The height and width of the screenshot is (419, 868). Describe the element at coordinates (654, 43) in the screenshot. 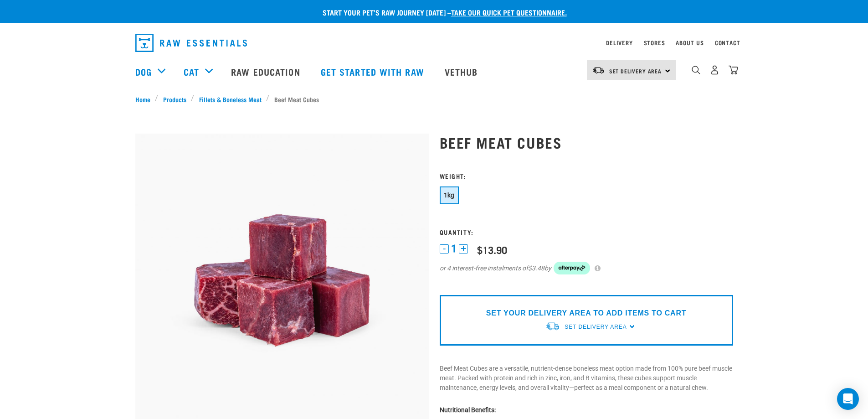

I see `a: Stores` at that location.